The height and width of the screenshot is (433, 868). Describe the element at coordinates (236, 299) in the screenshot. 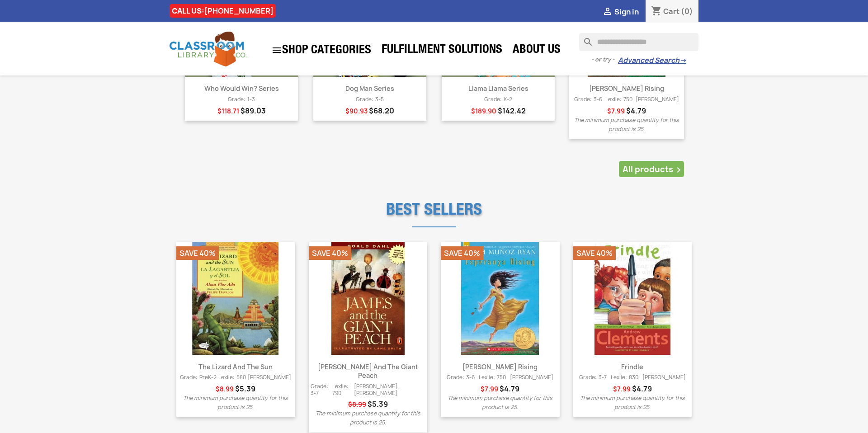

I see `img: The Lizard and the Sun` at that location.